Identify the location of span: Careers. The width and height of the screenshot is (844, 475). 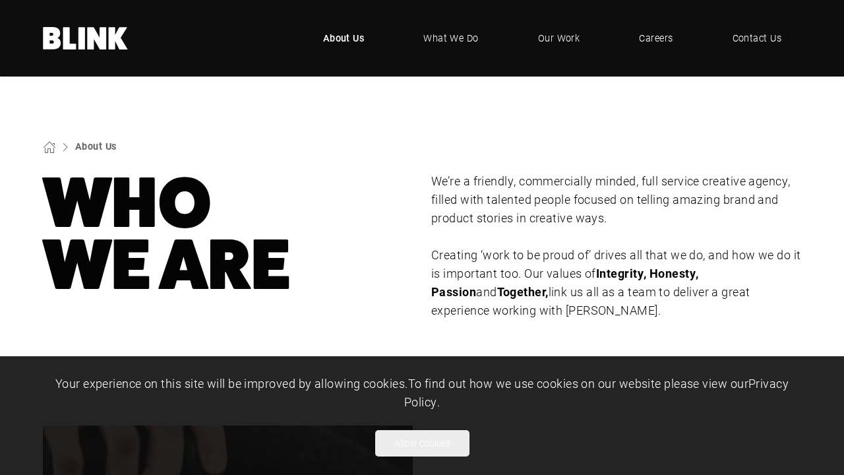
(656, 38).